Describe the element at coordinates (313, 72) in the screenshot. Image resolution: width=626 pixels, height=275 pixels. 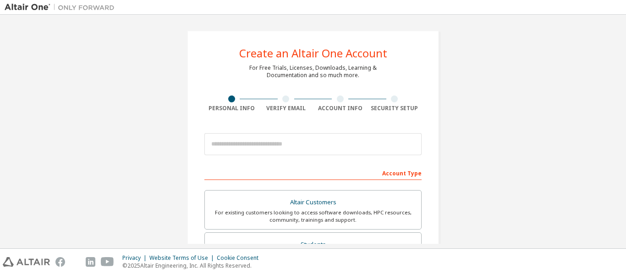
I see `div: For Free Trials, Licenses, Downloads, Learning & Documentation and so much more.` at that location.